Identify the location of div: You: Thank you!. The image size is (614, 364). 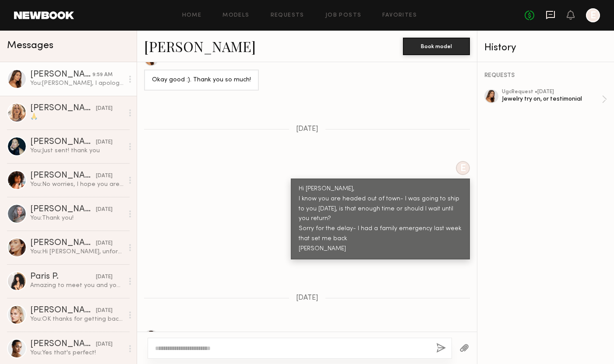
(77, 218).